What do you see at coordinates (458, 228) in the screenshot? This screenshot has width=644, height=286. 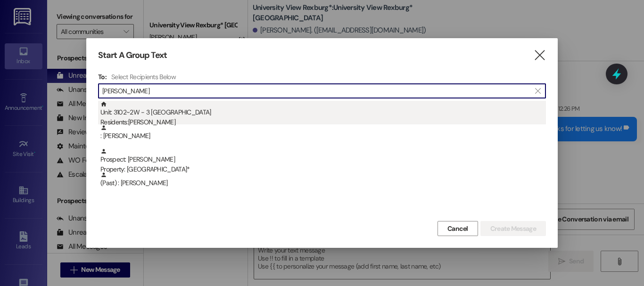 I see `button: Cancel` at bounding box center [458, 228].